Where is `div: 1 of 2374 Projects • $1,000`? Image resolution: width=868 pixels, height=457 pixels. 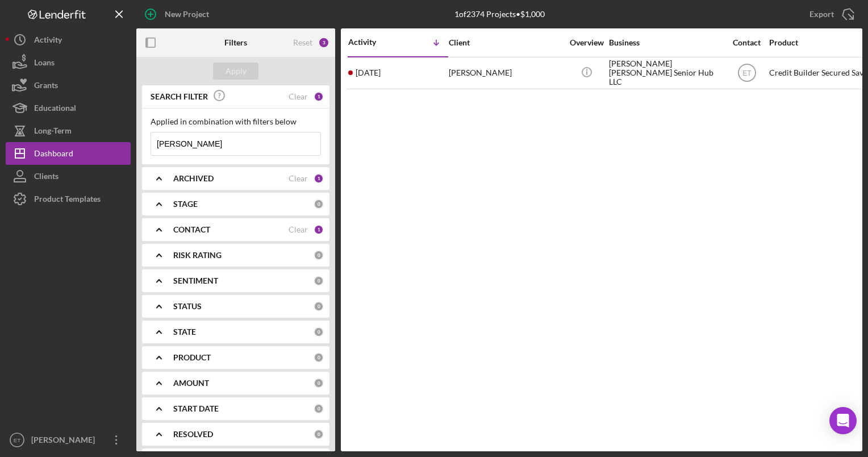
div: 1 of 2374 Projects • $1,000 is located at coordinates (499, 14).